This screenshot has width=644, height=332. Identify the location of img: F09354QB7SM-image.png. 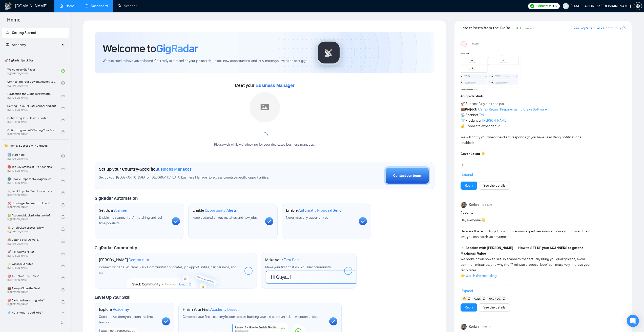
(491, 70).